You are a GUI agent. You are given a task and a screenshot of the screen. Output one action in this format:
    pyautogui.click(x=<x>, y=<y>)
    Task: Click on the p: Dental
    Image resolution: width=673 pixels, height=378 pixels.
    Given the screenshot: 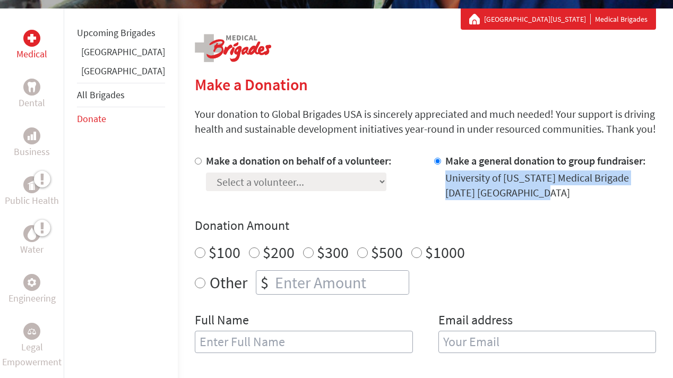 What is the action you would take?
    pyautogui.click(x=32, y=103)
    